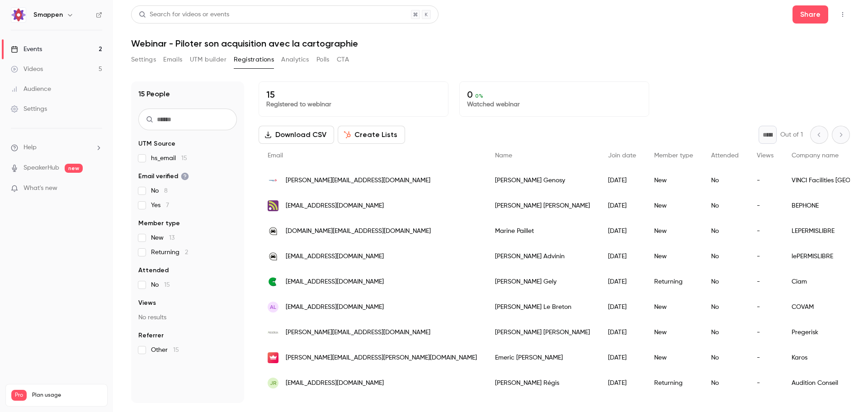 The height and width of the screenshot is (412, 868). I want to click on button: Emails, so click(173, 60).